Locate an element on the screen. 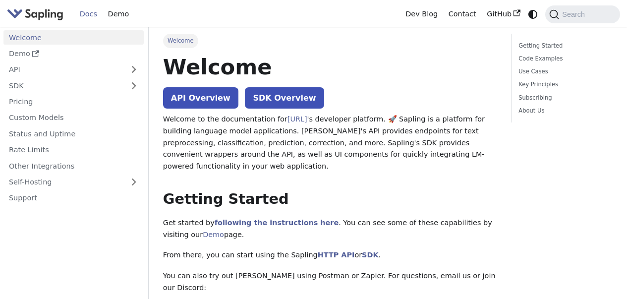  a: Sapling.aiSapling.ai is located at coordinates (37, 14).